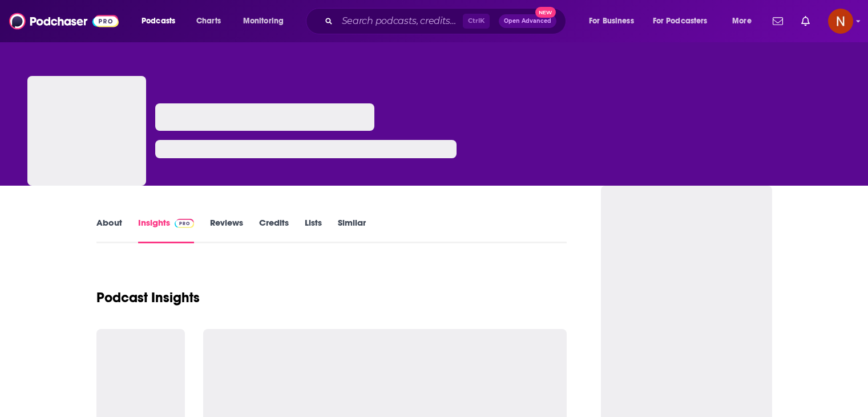 Image resolution: width=868 pixels, height=417 pixels. What do you see at coordinates (476, 21) in the screenshot?
I see `span: Ctrl K` at bounding box center [476, 21].